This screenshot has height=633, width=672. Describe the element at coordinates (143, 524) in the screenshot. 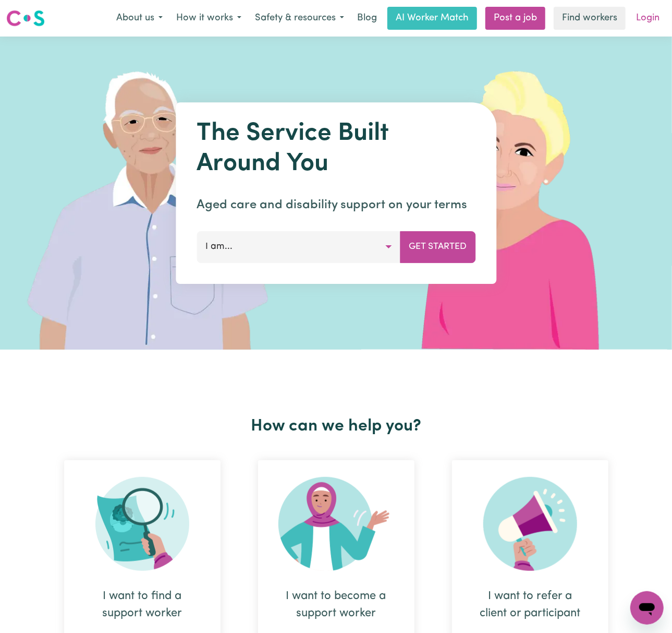

I see `img: Search` at that location.